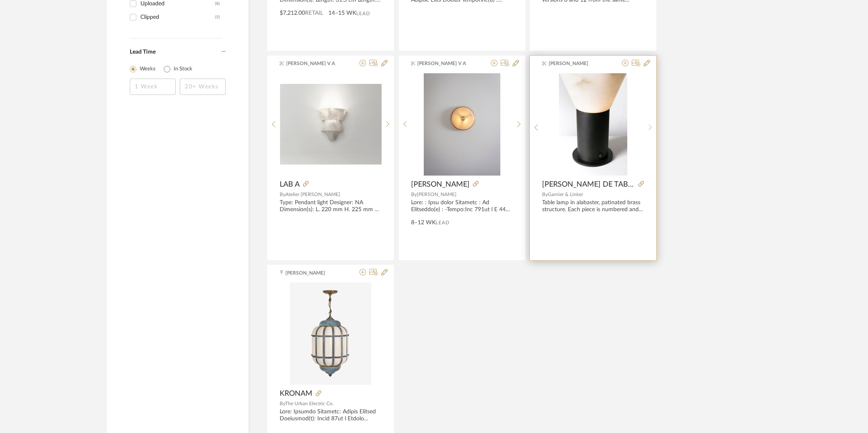 Image resolution: width=868 pixels, height=433 pixels. What do you see at coordinates (178, 17) in the screenshot?
I see `div: Clipped` at bounding box center [178, 17].